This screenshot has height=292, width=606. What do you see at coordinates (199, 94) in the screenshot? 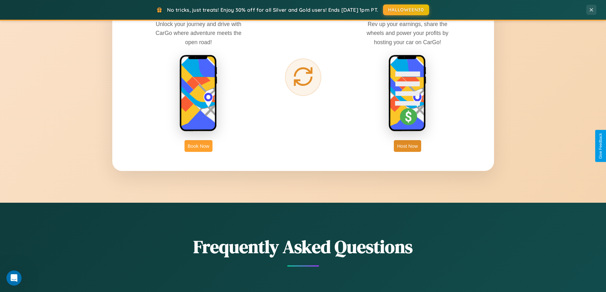
I see `img: rent phone` at bounding box center [199, 94].